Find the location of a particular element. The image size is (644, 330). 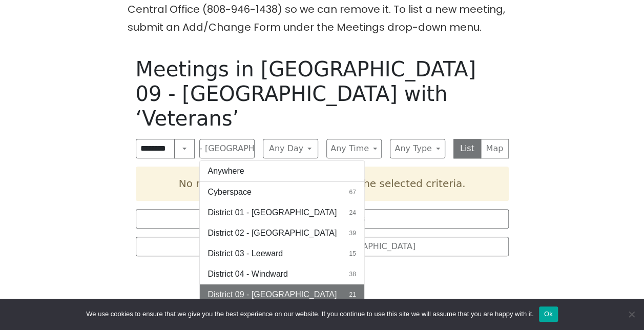

span: District 04 - Windward is located at coordinates (248, 274).